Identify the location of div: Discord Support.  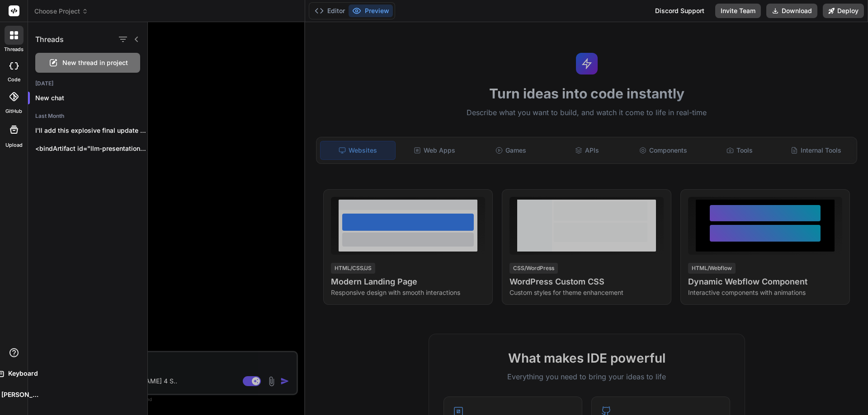
(679, 11).